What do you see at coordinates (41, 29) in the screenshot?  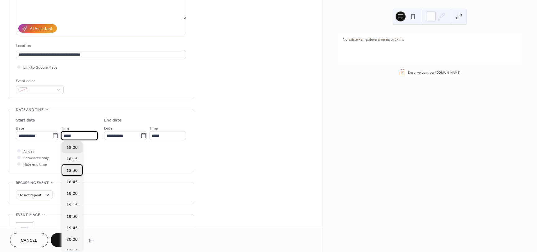 I see `div: AI Assistant` at bounding box center [41, 29].